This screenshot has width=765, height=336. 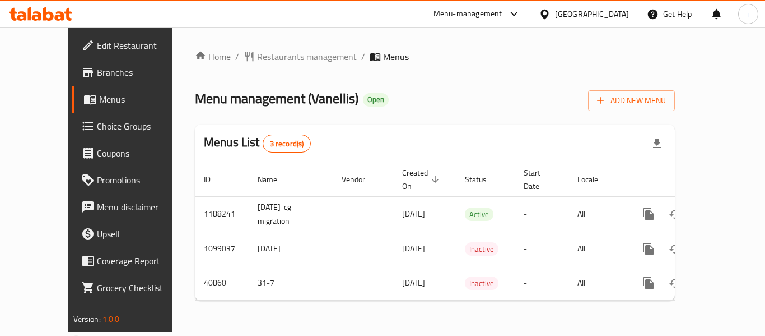 What do you see at coordinates (142, 153) in the screenshot?
I see `span: Coupons` at bounding box center [142, 153].